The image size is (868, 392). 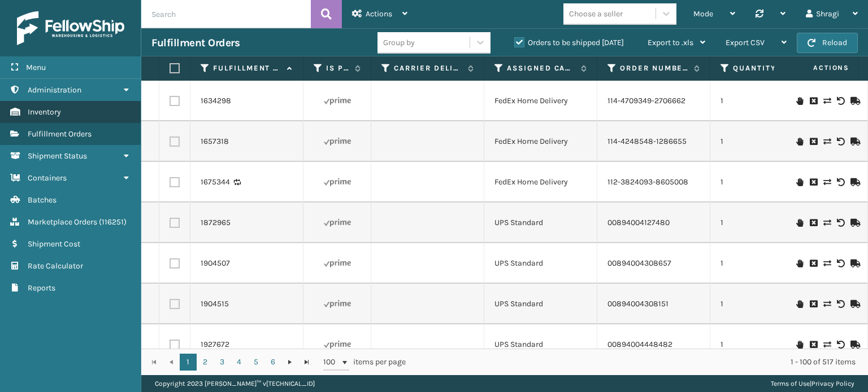 I want to click on img: logo, so click(x=70, y=28).